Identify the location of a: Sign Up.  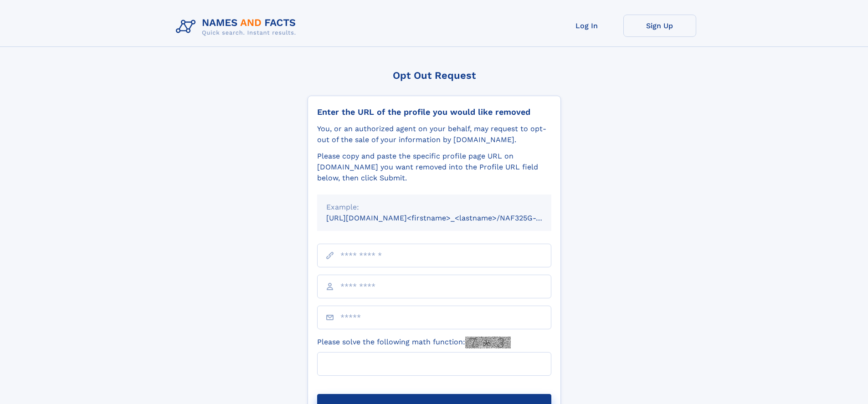
(659, 26).